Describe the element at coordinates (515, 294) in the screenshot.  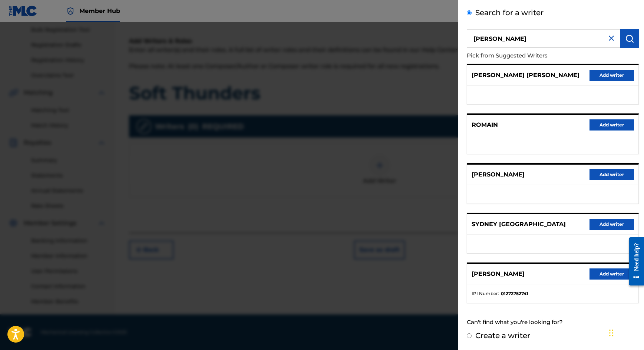
I see `strong: 01272752741` at that location.